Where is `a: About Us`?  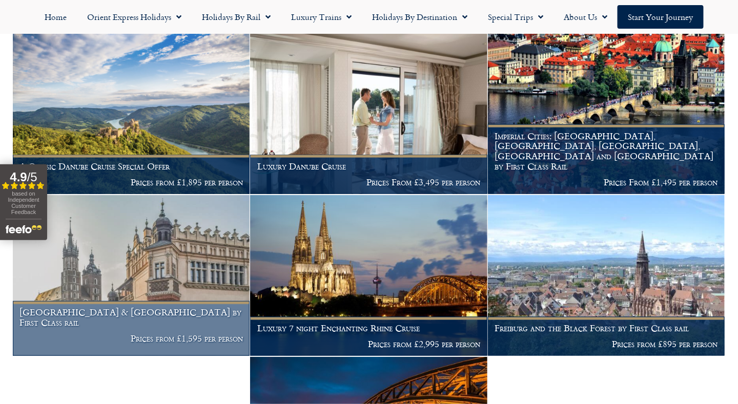
a: About Us is located at coordinates (585, 17).